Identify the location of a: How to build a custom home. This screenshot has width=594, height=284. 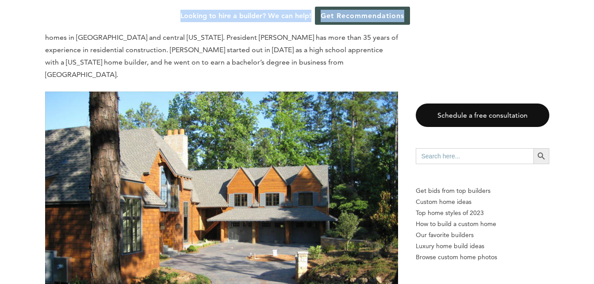
(483, 224).